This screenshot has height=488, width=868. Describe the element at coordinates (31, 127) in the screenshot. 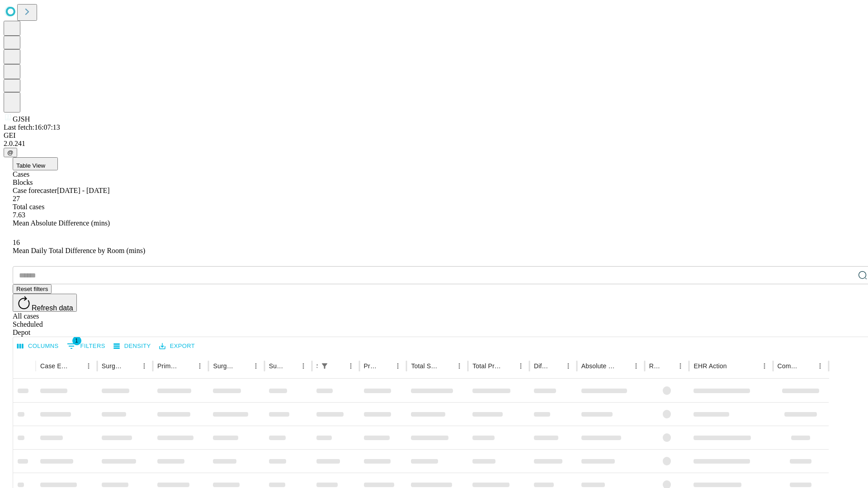

I see `span: Last fetch: 16:07:13` at that location.